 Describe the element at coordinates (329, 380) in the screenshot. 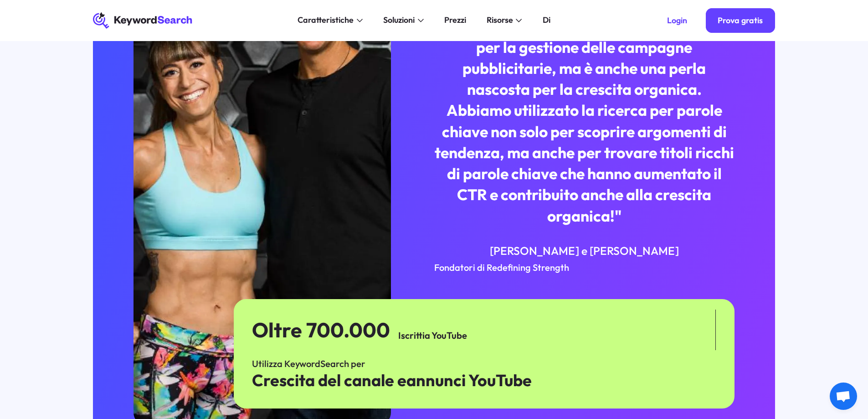

I see `font: Crescita del canale e` at that location.